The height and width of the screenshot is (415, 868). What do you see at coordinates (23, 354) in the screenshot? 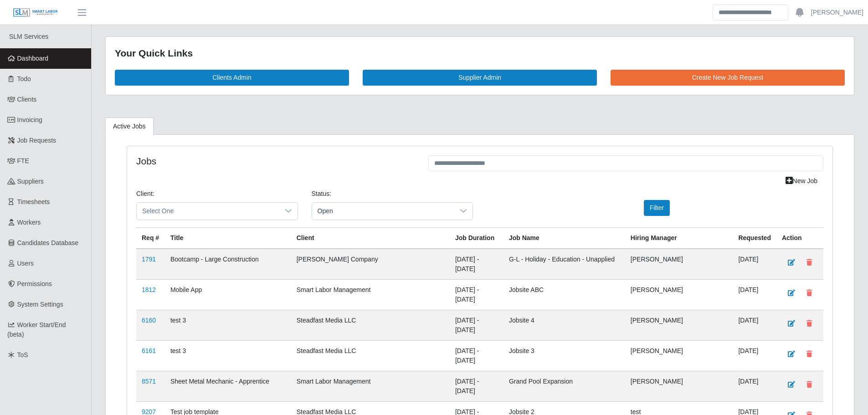
I see `span: ToS` at bounding box center [23, 354].